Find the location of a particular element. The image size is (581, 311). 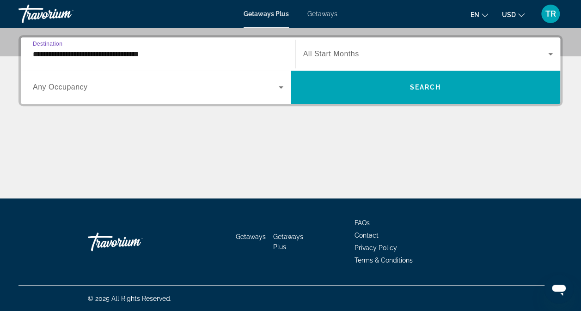

a: Contact is located at coordinates (366, 236).